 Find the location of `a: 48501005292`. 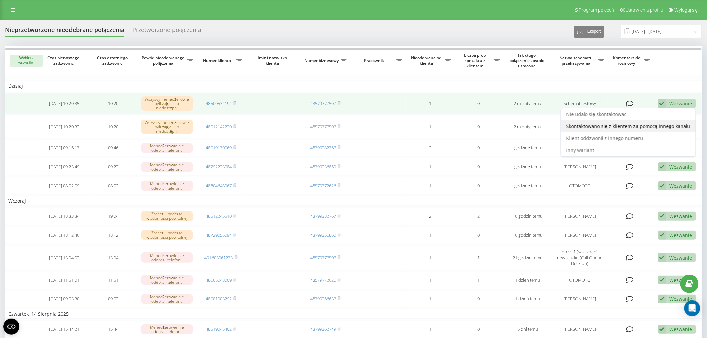

a: 48501005292 is located at coordinates (219, 299).